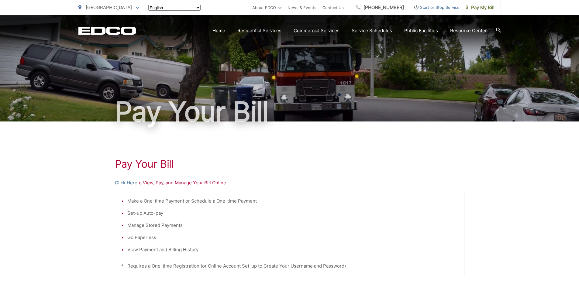  I want to click on span: Pay My Bill, so click(480, 8).